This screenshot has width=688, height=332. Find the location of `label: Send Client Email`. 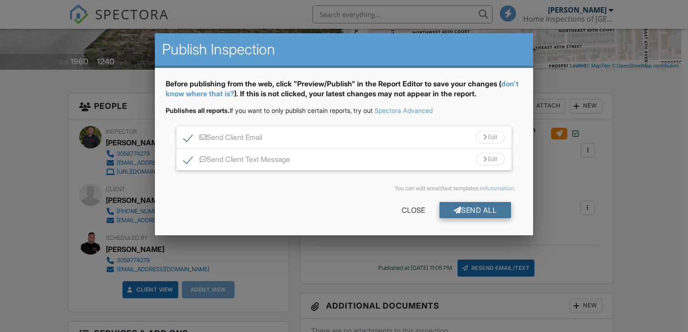

label: Send Client Email is located at coordinates (223, 139).